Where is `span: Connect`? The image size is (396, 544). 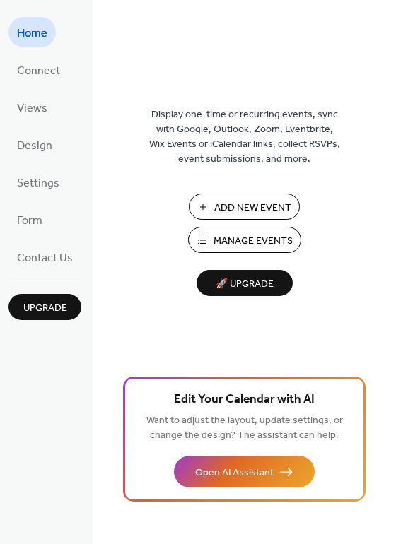 span: Connect is located at coordinates (38, 71).